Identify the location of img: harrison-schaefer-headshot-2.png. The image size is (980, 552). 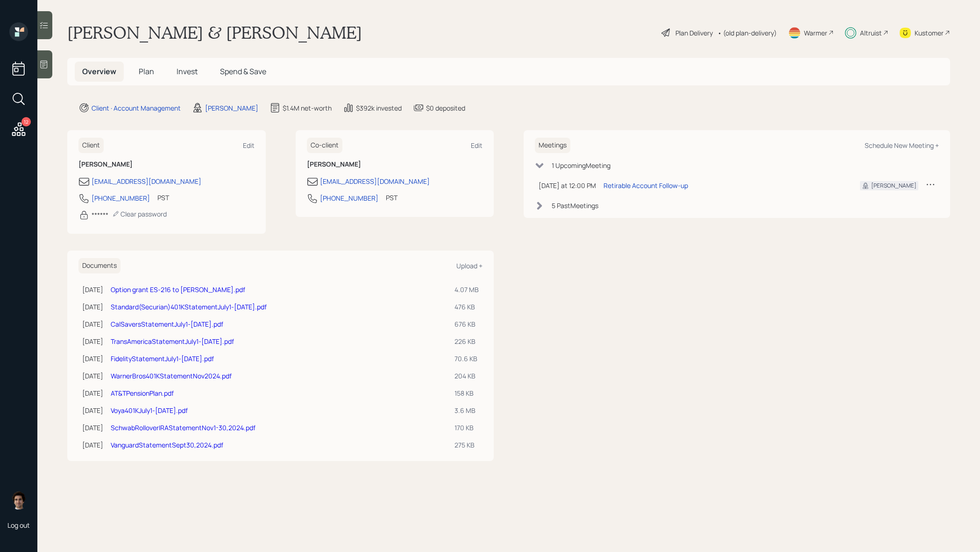
(19, 500).